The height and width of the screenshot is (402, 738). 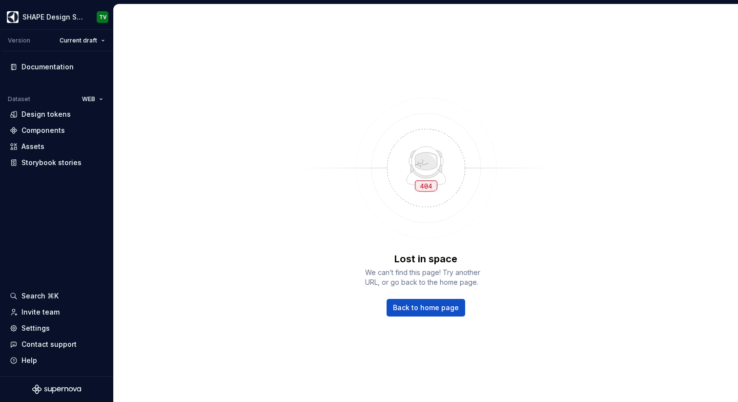 What do you see at coordinates (57, 146) in the screenshot?
I see `a: Assets` at bounding box center [57, 146].